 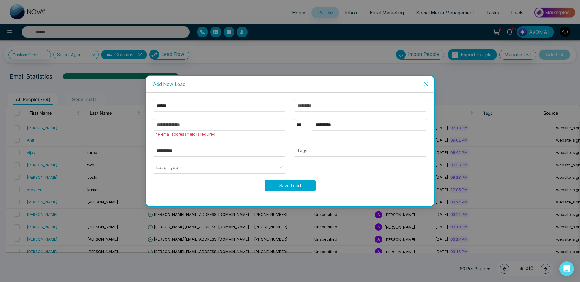 What do you see at coordinates (426, 84) in the screenshot?
I see `button: Close` at bounding box center [426, 84].